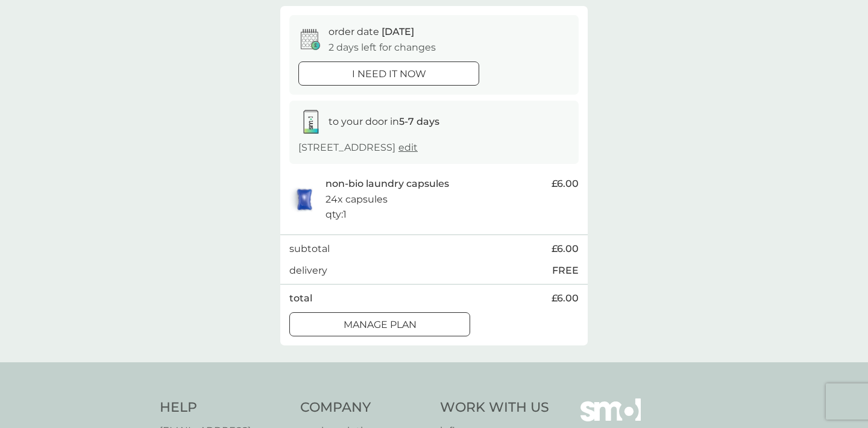 The image size is (868, 428). Describe the element at coordinates (565, 270) in the screenshot. I see `p: FREE` at that location.